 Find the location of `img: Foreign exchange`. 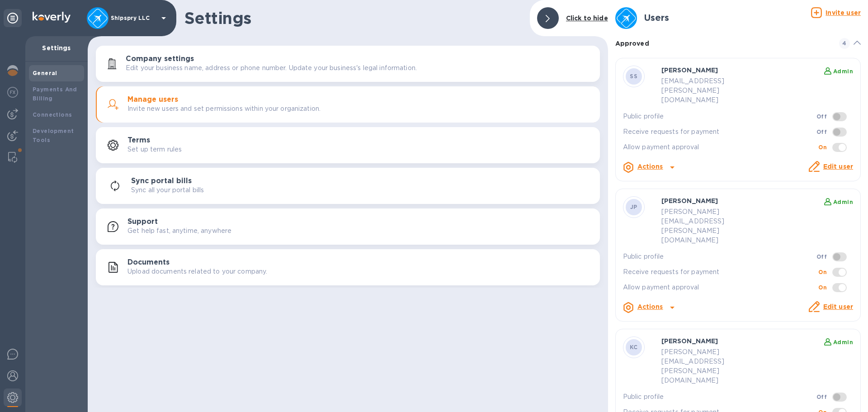

img: Foreign exchange is located at coordinates (12, 92).